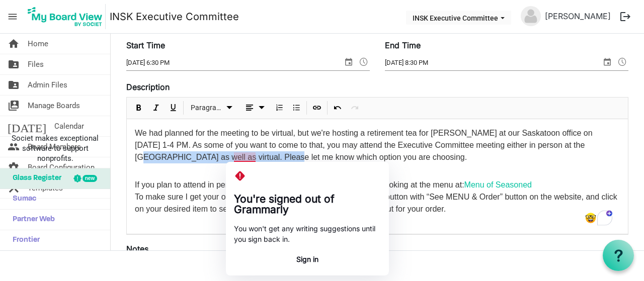 The width and height of the screenshot is (644, 281). I want to click on button: Bulleted List, so click(296, 107).